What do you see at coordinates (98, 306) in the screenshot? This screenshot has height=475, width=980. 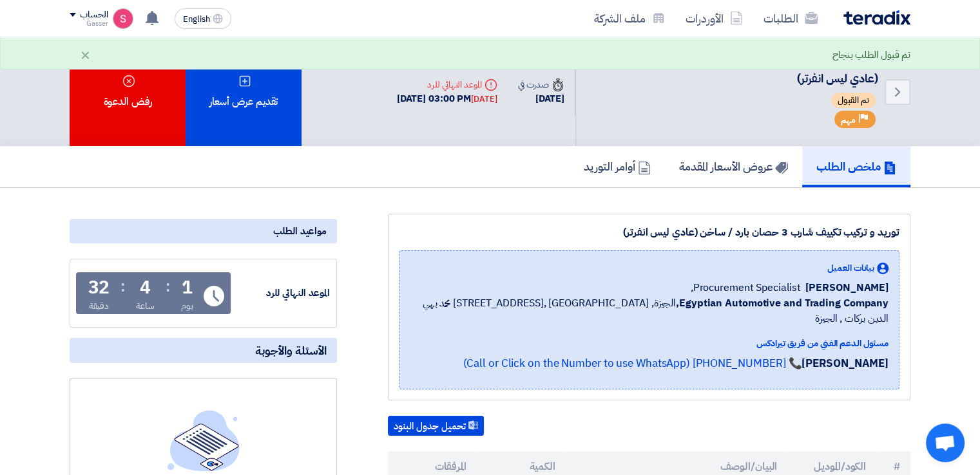 I see `div: دقيقة` at bounding box center [98, 306].